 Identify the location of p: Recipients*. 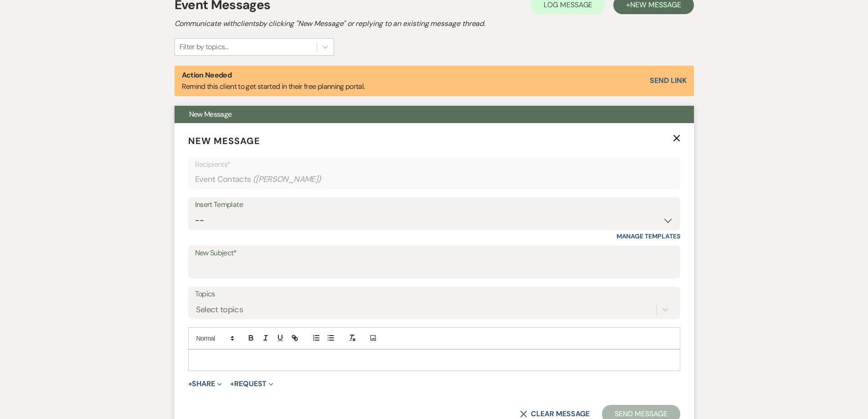
(434, 165).